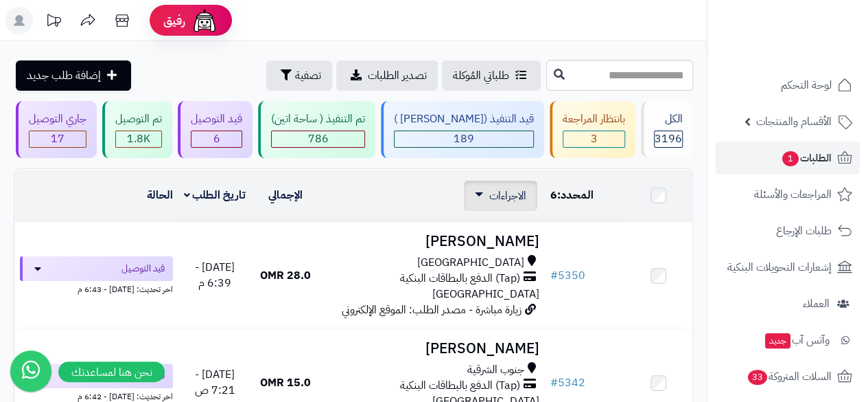  Describe the element at coordinates (500, 196) in the screenshot. I see `a: الاجراءات` at that location.